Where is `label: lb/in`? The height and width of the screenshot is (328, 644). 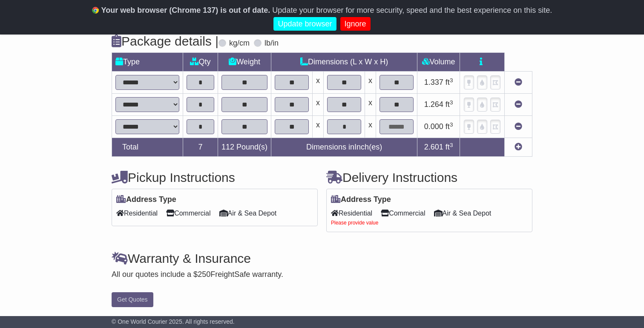
label: lb/in is located at coordinates (271, 43).